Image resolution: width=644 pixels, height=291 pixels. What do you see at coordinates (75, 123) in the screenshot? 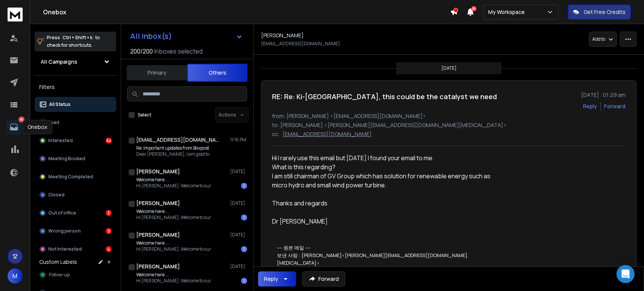
I see `button: Lead` at bounding box center [75, 123].